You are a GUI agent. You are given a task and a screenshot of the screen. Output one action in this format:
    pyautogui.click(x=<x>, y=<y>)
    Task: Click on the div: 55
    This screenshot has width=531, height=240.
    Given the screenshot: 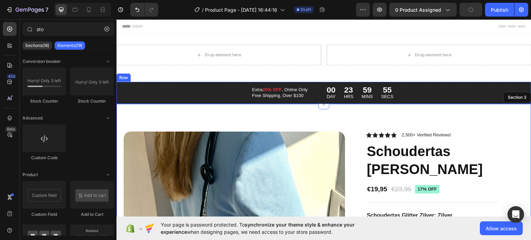 What is the action you would take?
    pyautogui.click(x=271, y=70)
    